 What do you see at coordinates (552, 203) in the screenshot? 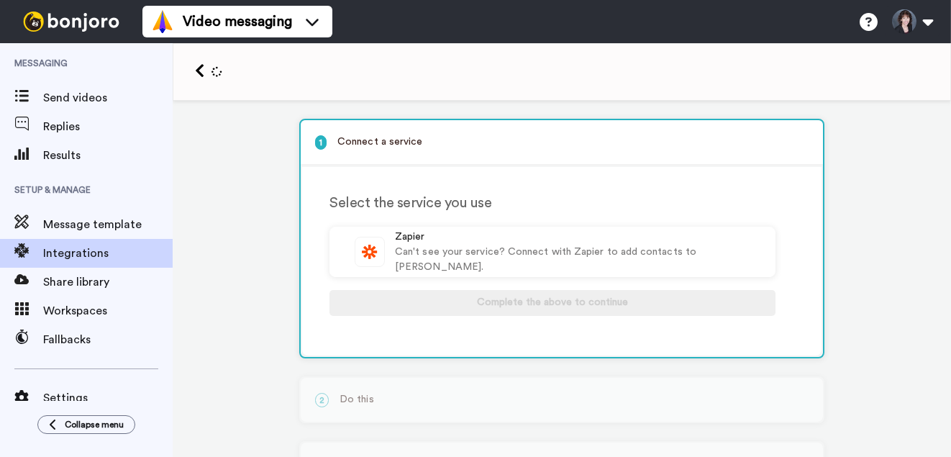
I see `div: Select the service you use` at bounding box center [552, 203].